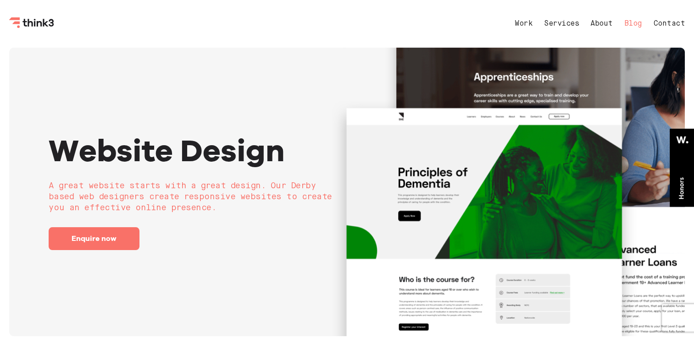 Image resolution: width=694 pixels, height=338 pixels. What do you see at coordinates (633, 24) in the screenshot?
I see `a: Blog` at bounding box center [633, 24].